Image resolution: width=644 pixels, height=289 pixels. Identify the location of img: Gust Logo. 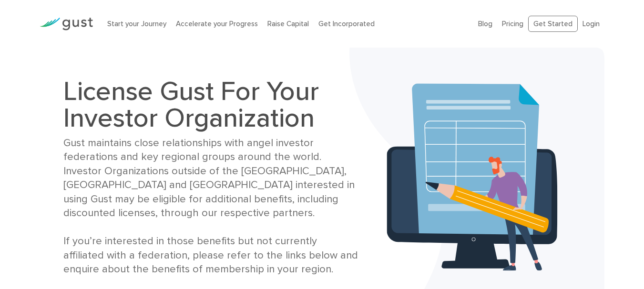
(66, 24).